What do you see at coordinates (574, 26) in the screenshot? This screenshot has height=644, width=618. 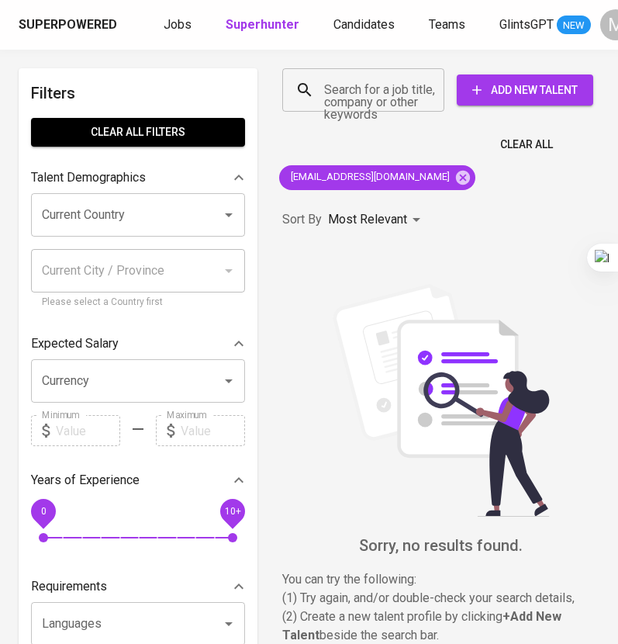 I see `span: NEW` at bounding box center [574, 26].